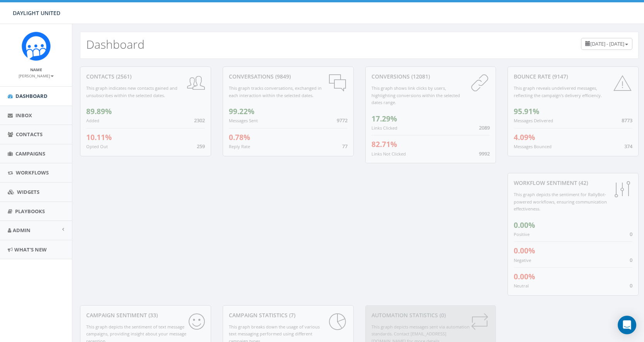  Describe the element at coordinates (30, 154) in the screenshot. I see `span: Campaigns` at that location.